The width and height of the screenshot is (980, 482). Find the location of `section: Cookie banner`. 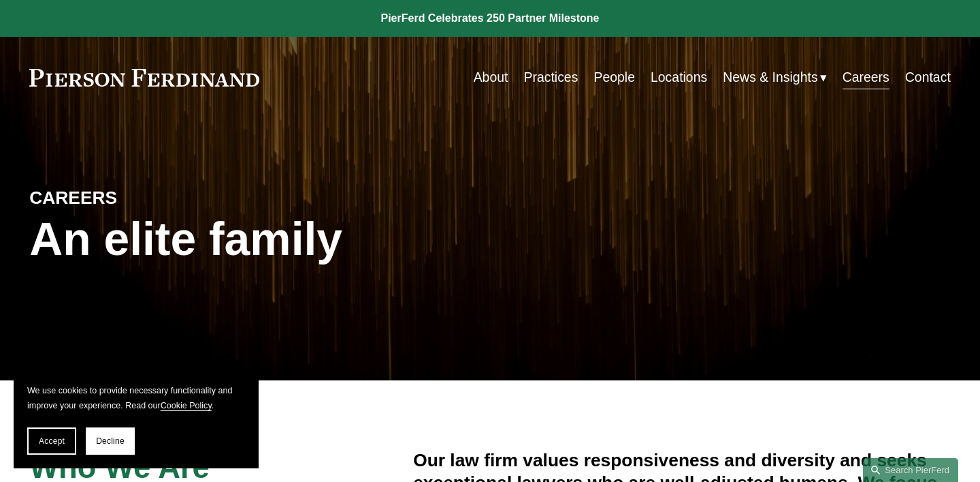

section: Cookie banner is located at coordinates (136, 418).